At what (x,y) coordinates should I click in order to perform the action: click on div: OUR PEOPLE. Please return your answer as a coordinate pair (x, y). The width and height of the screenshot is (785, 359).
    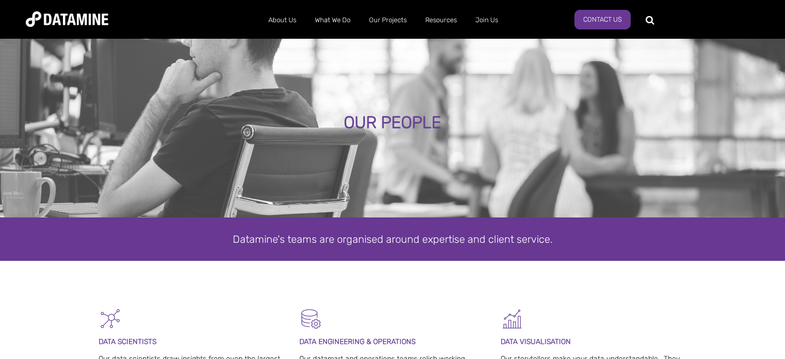
    Looking at the image, I should click on (393, 123).